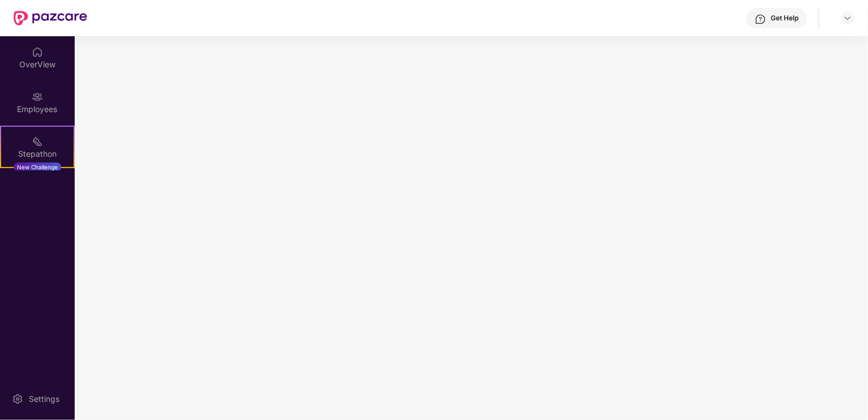 Image resolution: width=868 pixels, height=420 pixels. What do you see at coordinates (760, 19) in the screenshot?
I see `img: svg+xml;base64,PHN2ZyBpZD0iSGVscC0zMngzMiIgeG1sbnM9Imh0dHA6Ly93d3cudzMub3JnLzIwMDAvc3ZnIiB3aWR0aD...` at bounding box center [760, 19].